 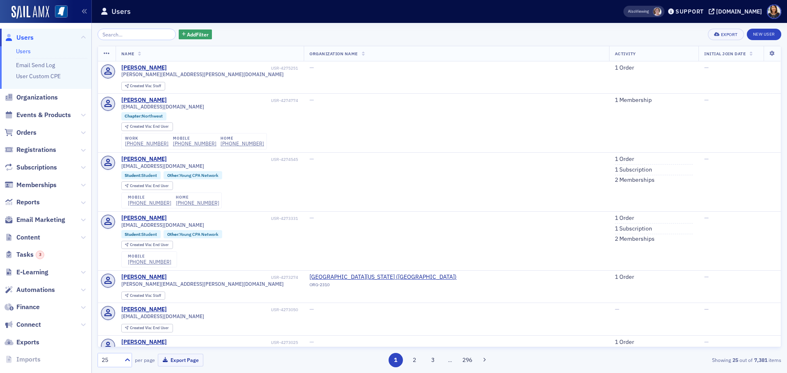 I want to click on a: New User, so click(x=764, y=34).